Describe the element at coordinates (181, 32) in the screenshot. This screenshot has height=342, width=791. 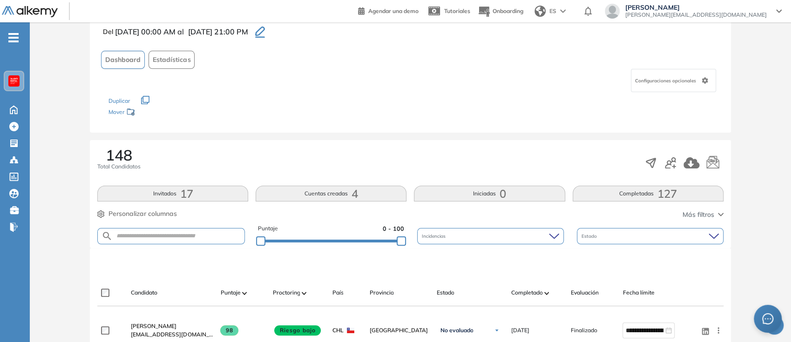
I see `span: al` at that location.